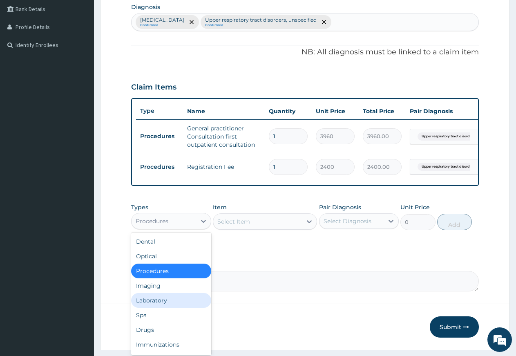 This screenshot has width=516, height=356. Describe the element at coordinates (347, 221) in the screenshot. I see `div: Select Diagnosis` at that location.